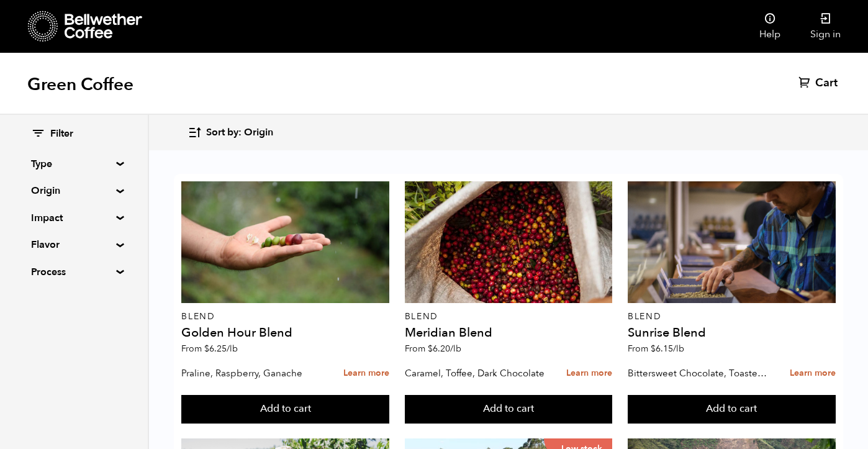  I want to click on p: Praline, Raspberry, Ganache, so click(252, 373).